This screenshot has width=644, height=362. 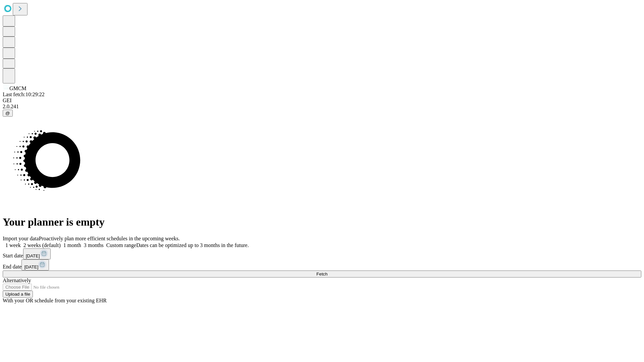 I want to click on div: 2.0.241, so click(x=322, y=106).